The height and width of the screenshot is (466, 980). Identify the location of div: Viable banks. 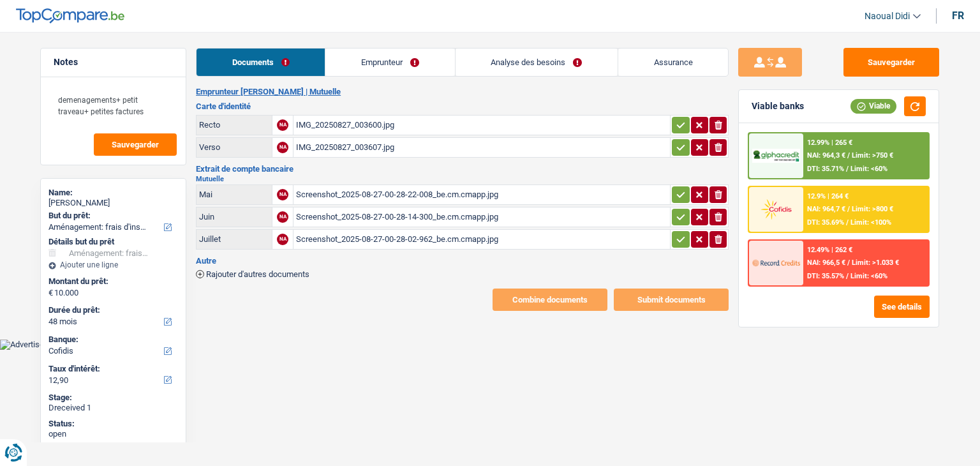
(778, 106).